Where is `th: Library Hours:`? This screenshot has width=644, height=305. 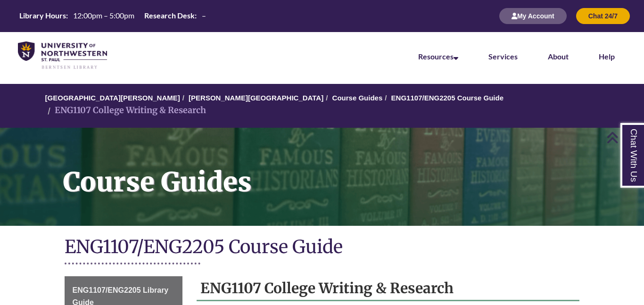
th: Library Hours: is located at coordinates (42, 16).